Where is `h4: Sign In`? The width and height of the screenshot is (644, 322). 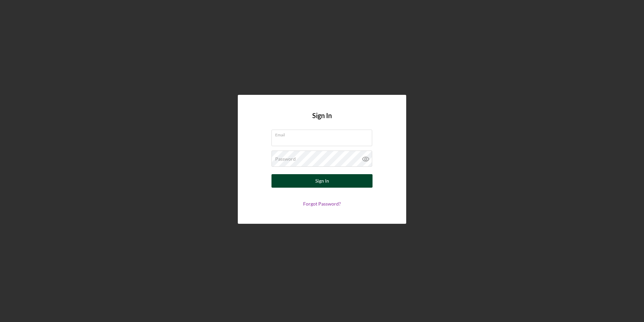
h4: Sign In is located at coordinates (322, 120).